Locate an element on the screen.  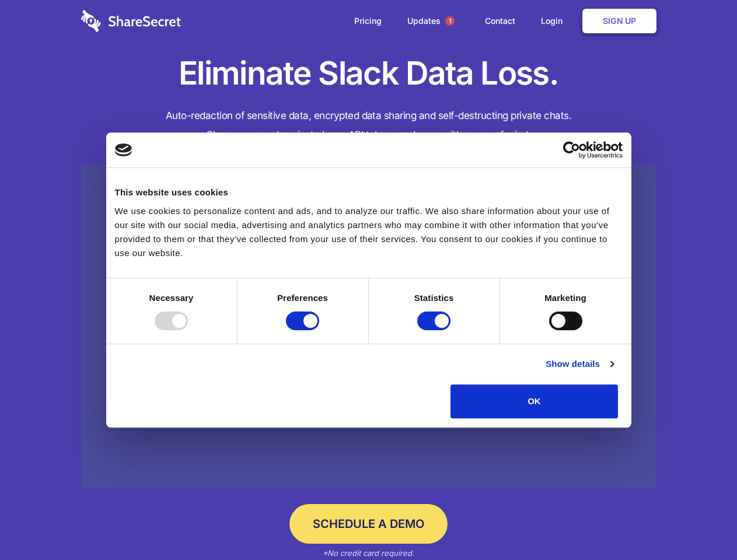
a: Usercentrics Cookiebot - opens in a new window is located at coordinates (571, 150).